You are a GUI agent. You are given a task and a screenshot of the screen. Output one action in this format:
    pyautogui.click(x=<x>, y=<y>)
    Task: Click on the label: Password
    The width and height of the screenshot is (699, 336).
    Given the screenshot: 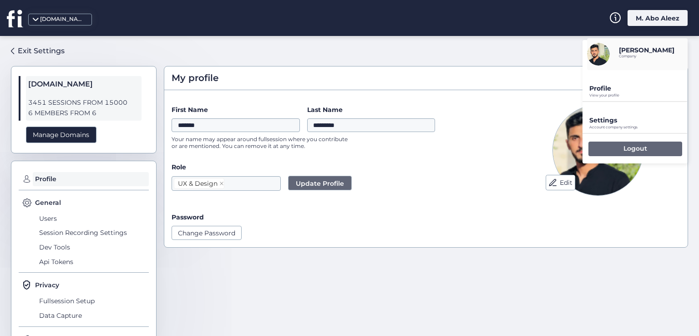 What is the action you would take?
    pyautogui.click(x=188, y=217)
    